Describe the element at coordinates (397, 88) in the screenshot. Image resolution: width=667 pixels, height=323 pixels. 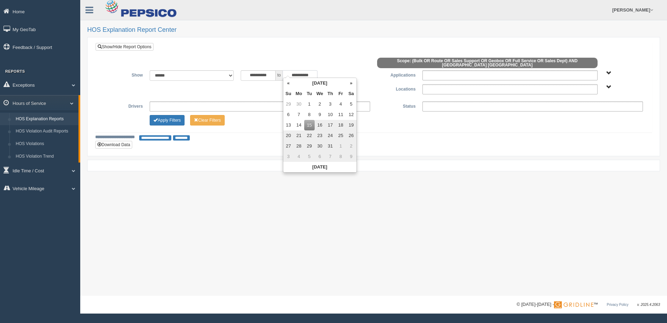
I see `label: Locations` at that location.